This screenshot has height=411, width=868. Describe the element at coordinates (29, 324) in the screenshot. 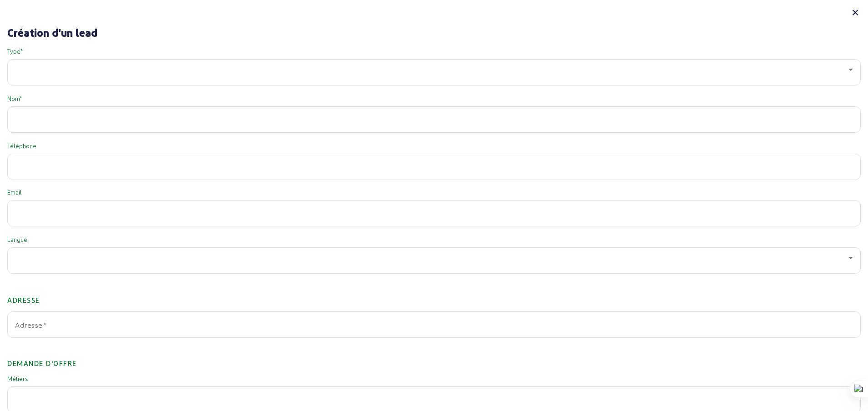

I see `mat-label: Adresse` at that location.